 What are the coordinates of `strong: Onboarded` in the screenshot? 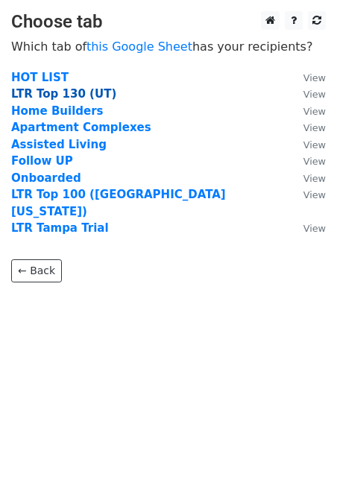 It's located at (46, 178).